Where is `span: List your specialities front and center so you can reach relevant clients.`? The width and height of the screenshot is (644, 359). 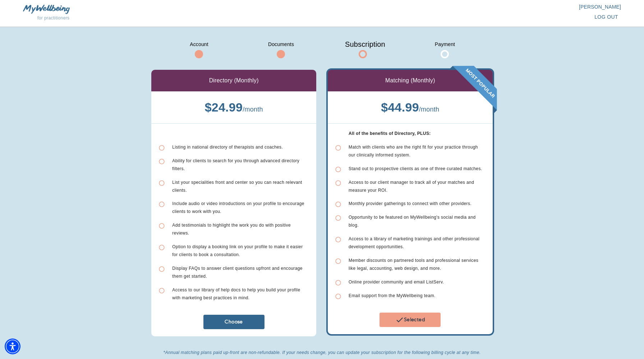 span: List your specialities front and center so you can reach relevant clients. is located at coordinates (237, 186).